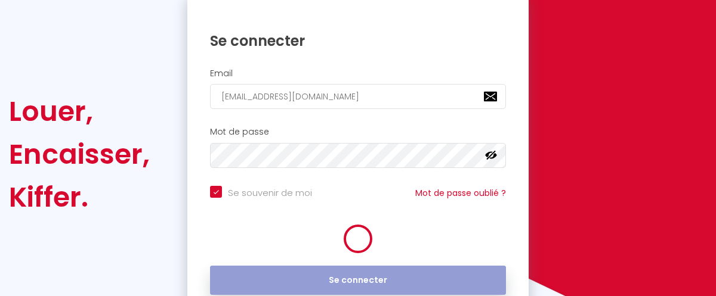 This screenshot has width=716, height=296. Describe the element at coordinates (79, 155) in the screenshot. I see `div: Encaisser,` at that location.